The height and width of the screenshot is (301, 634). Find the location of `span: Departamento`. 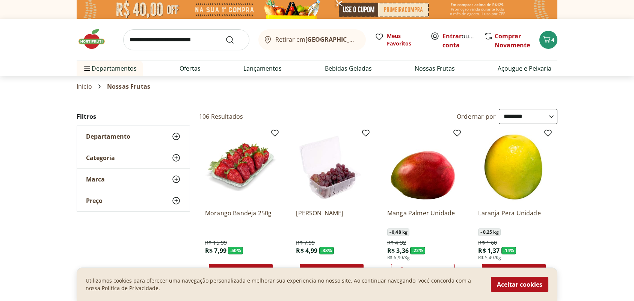

span: Departamento is located at coordinates (108, 136).